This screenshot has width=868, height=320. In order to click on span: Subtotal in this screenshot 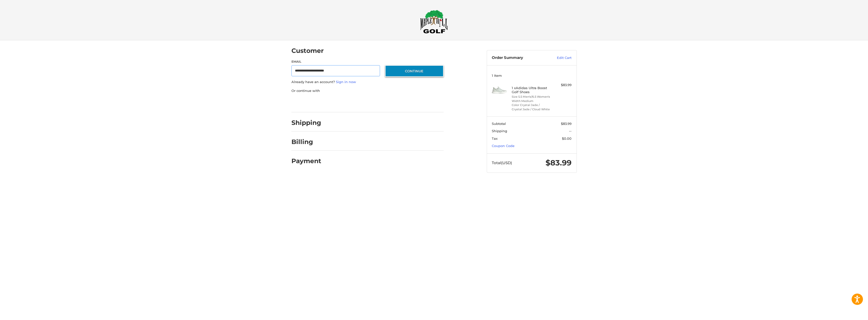, I will do `click(498, 124)`.